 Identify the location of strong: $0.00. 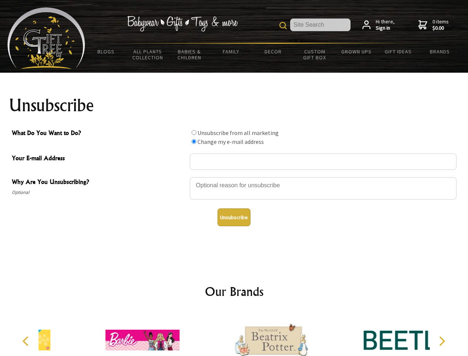
(440, 28).